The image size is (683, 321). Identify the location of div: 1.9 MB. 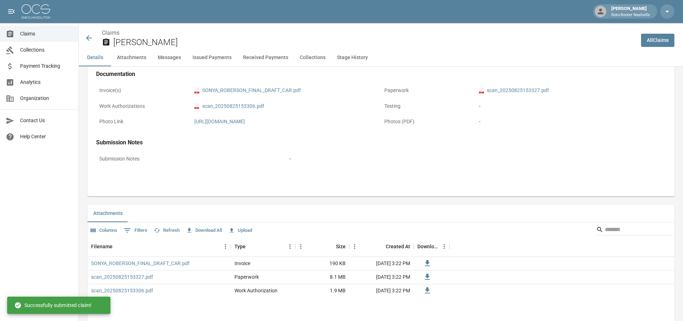
(322, 291).